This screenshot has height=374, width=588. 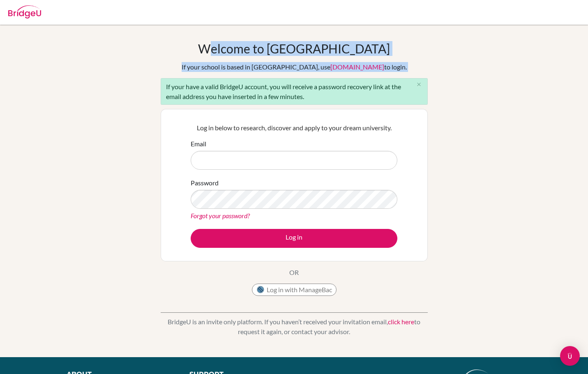 What do you see at coordinates (294, 91) in the screenshot?
I see `div: If your have a valid BridgeU account, you will receive a password recovery link at the email addr...` at bounding box center [294, 91].